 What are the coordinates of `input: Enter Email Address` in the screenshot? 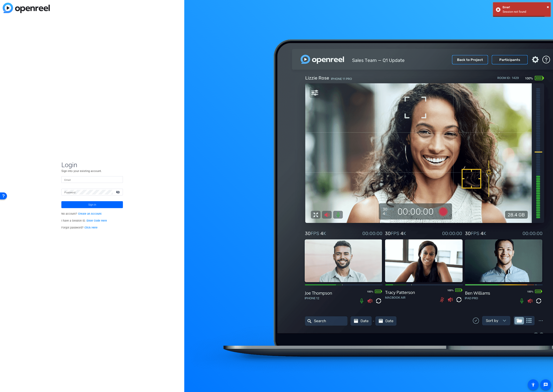 It's located at (92, 179).